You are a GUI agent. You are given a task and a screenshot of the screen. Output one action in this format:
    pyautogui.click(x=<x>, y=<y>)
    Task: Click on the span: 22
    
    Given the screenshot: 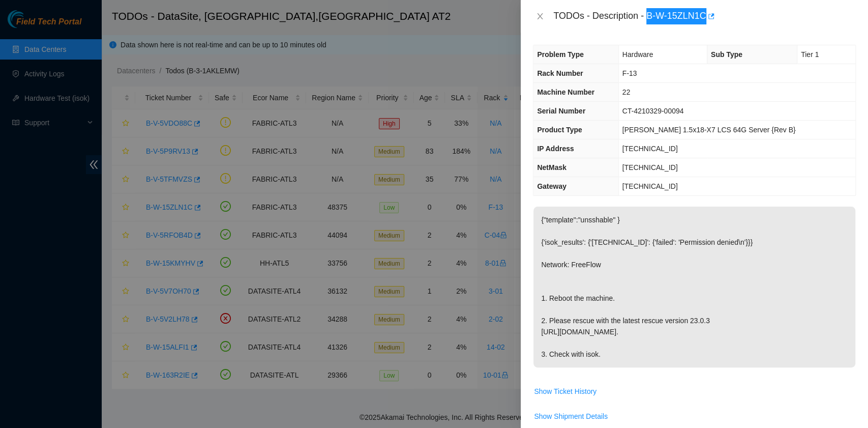 What is the action you would take?
    pyautogui.click(x=627, y=92)
    